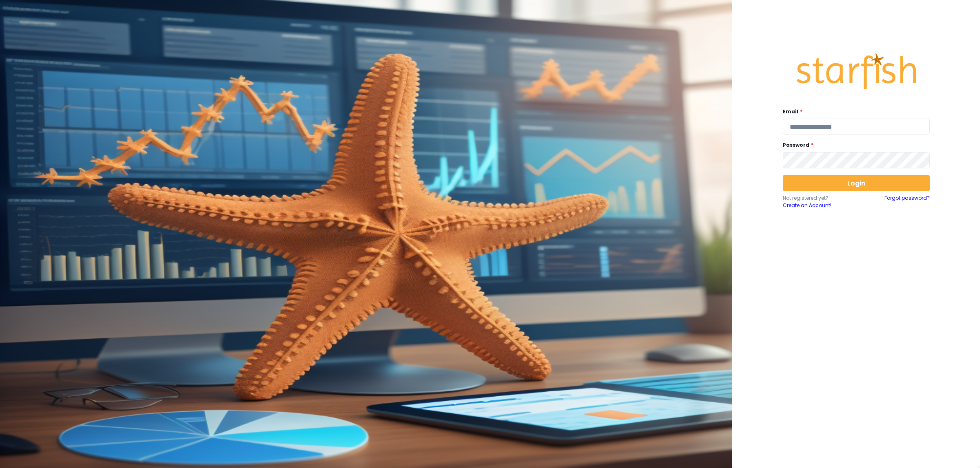 This screenshot has height=468, width=980. I want to click on p: Not registered yet?, so click(819, 198).